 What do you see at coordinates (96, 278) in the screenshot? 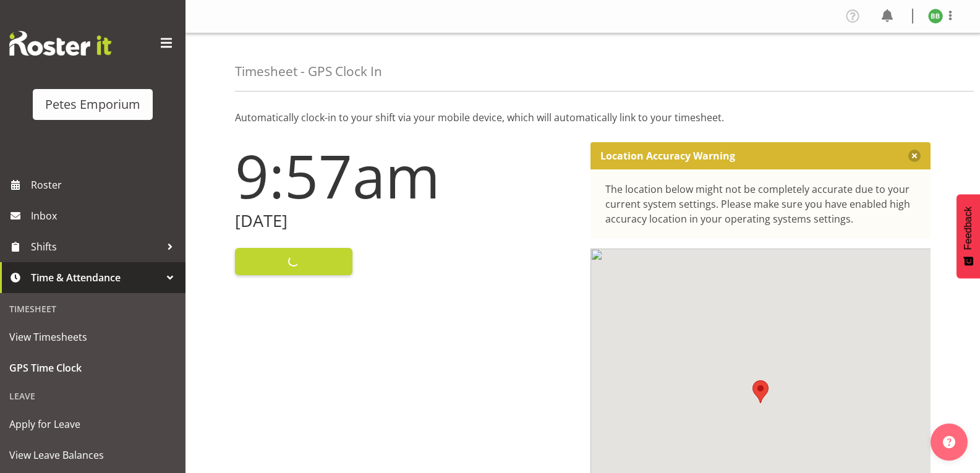
I see `span: Time & Attendance` at bounding box center [96, 278].